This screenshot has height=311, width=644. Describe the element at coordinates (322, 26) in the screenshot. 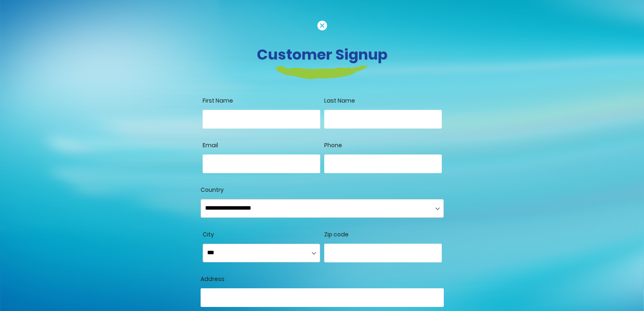

I see `img: cancel` at that location.